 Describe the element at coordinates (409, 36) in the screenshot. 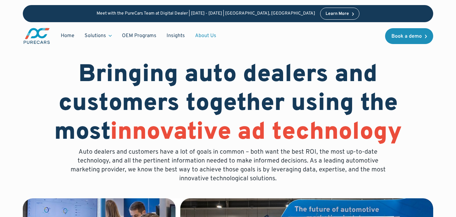

I see `a: Book a demo` at that location.